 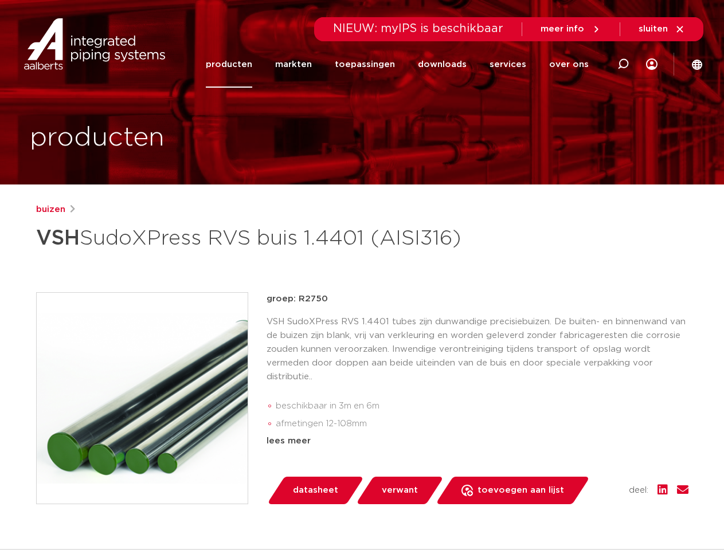 I want to click on span: meer info, so click(x=562, y=29).